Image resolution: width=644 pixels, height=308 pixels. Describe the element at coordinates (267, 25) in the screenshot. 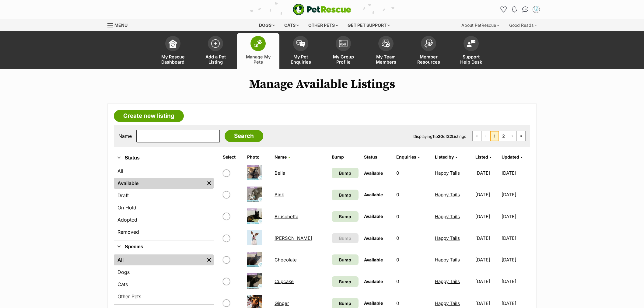

I see `div: Dogs` at that location.